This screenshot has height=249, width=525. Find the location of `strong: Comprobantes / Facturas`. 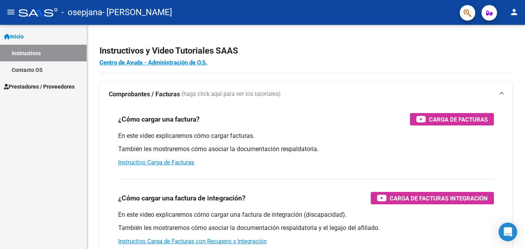

strong: Comprobantes / Facturas is located at coordinates (144, 95).